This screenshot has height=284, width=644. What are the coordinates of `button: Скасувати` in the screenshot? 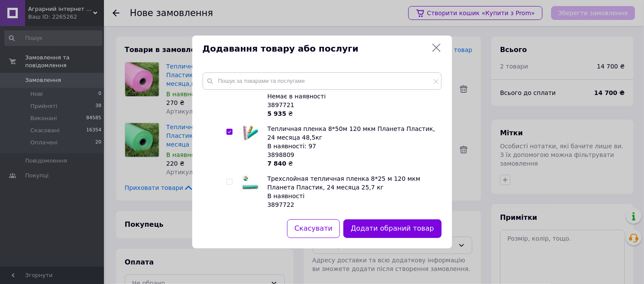 It's located at (314, 229).